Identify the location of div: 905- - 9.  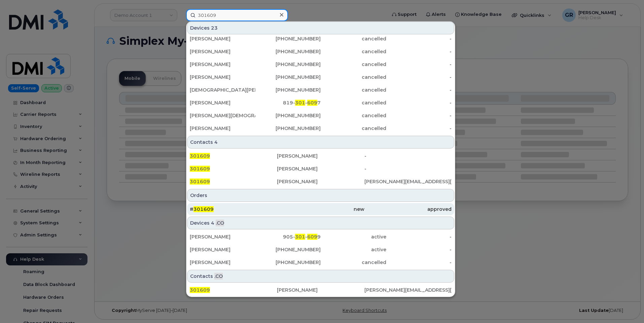
(288, 237).